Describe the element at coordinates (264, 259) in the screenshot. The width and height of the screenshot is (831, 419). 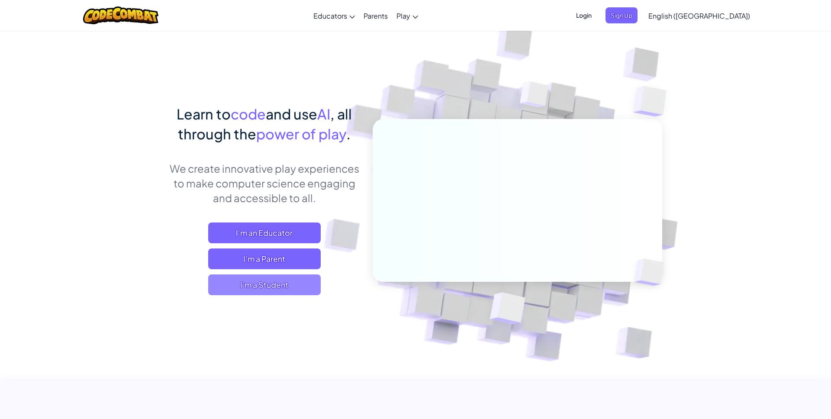
I see `a: I'm a Parent` at that location.